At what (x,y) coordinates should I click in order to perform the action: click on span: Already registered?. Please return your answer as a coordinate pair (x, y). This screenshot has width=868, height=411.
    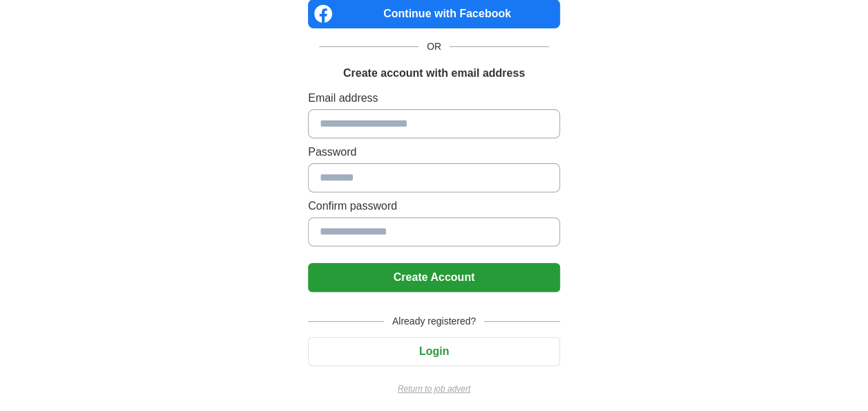
    Looking at the image, I should click on (434, 321).